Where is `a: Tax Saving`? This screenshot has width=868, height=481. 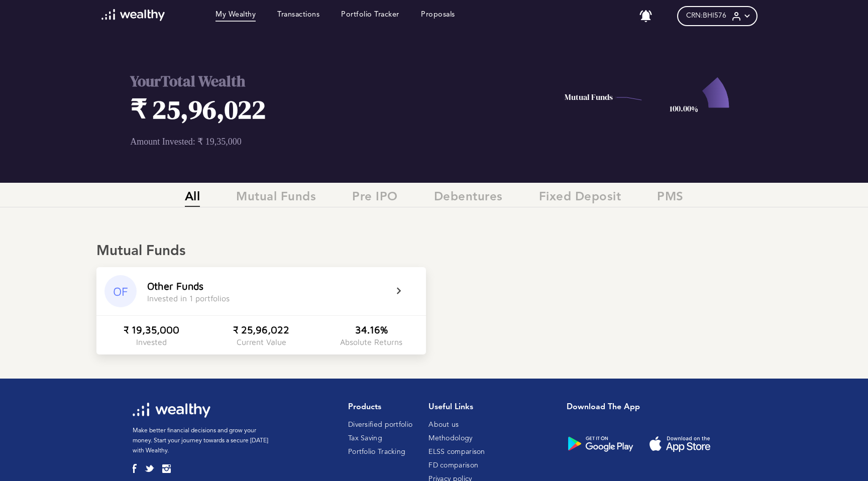
a: Tax Saving is located at coordinates (366, 439).